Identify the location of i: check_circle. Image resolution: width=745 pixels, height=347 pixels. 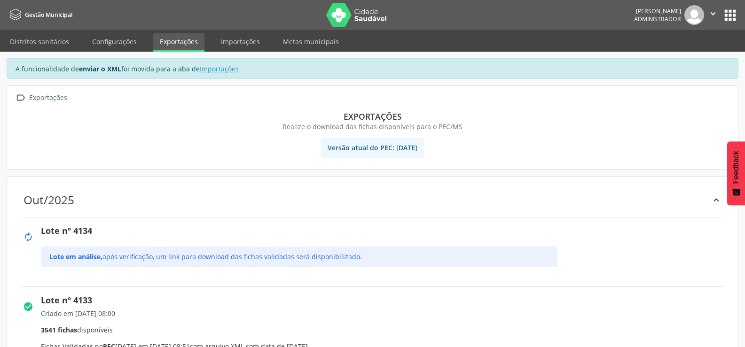
(28, 307).